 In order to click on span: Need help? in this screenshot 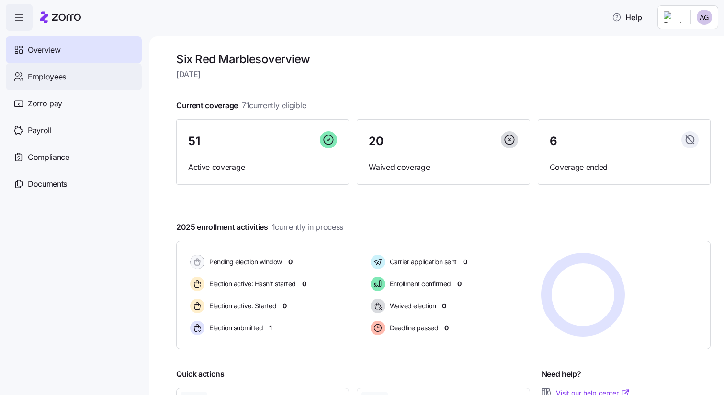, I will do `click(561, 374)`.